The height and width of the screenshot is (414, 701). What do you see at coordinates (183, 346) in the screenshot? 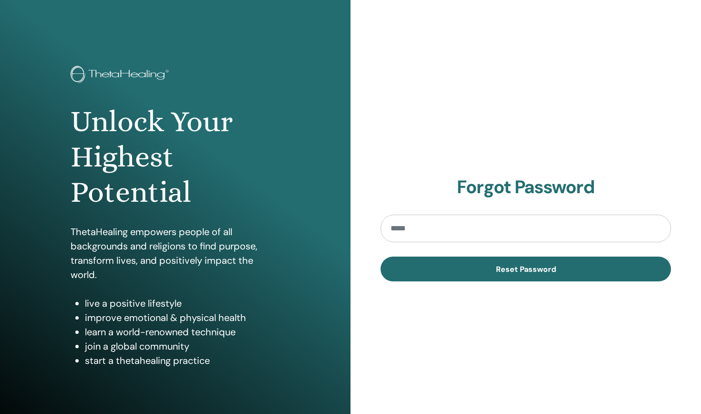
I see `li: join a global community` at bounding box center [183, 346].